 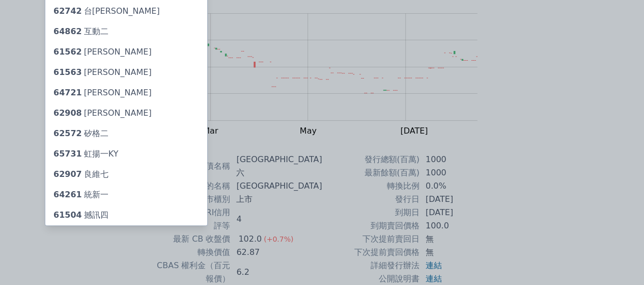 I want to click on a: 61504撼訊四, so click(x=126, y=215).